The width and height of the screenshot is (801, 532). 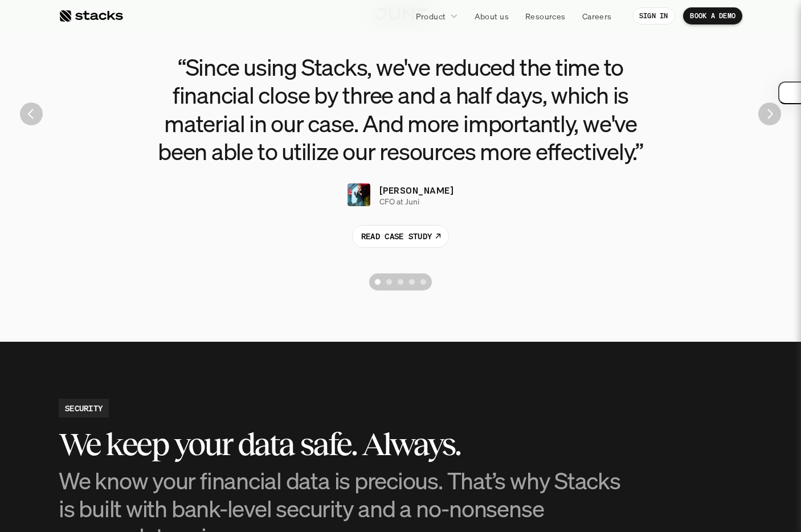 I want to click on img: Next Arrow, so click(x=769, y=114).